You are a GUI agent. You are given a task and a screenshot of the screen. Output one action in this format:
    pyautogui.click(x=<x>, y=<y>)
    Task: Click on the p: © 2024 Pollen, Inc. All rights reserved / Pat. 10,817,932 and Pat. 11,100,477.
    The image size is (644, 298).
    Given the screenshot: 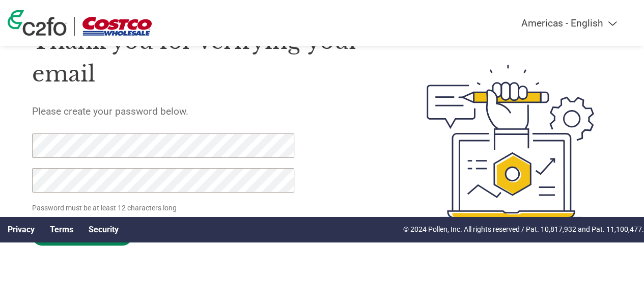 What is the action you would take?
    pyautogui.click(x=523, y=229)
    